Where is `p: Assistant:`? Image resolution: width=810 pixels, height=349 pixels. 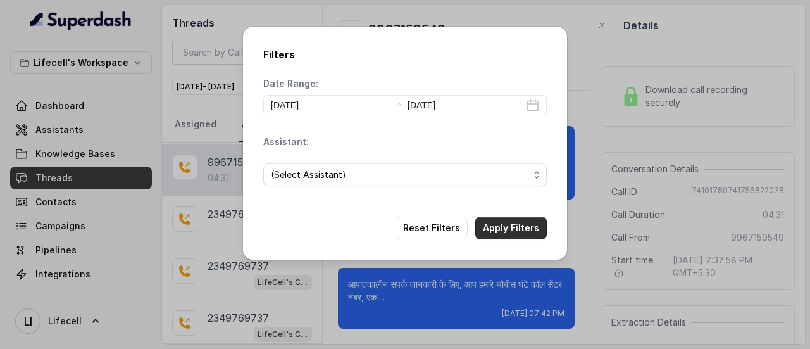
p: Assistant: is located at coordinates (286, 142).